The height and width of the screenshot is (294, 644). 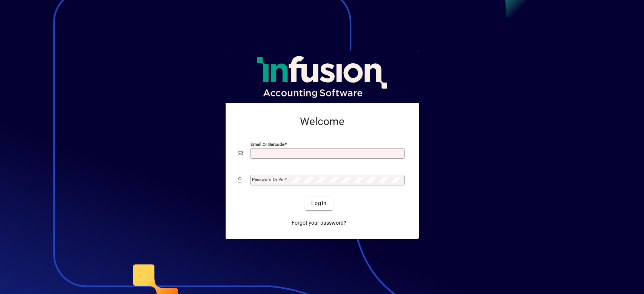 What do you see at coordinates (322, 121) in the screenshot?
I see `h2: Welcome` at bounding box center [322, 121].